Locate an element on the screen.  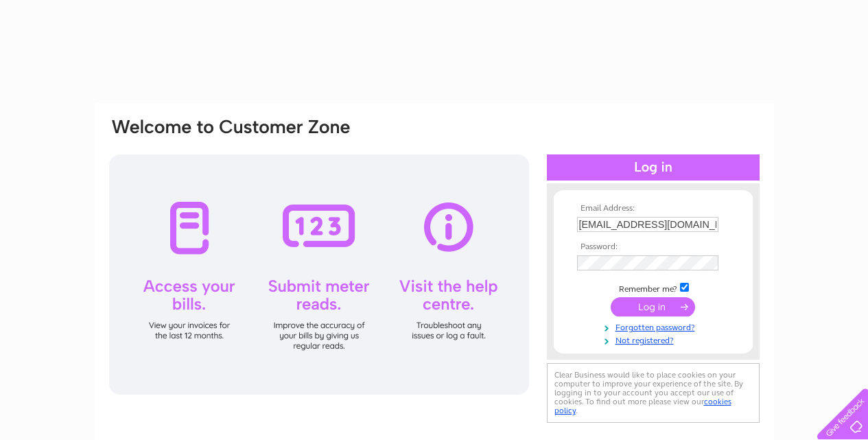
div: Clear Business would like to place cookies on your computer to improve your experience of the sit... is located at coordinates (654, 392).